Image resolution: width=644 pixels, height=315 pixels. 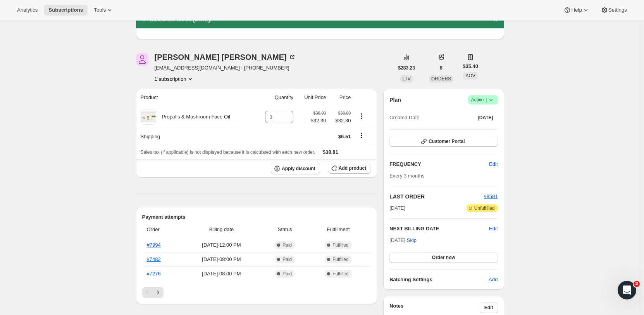 I want to click on span: $283.23, so click(x=406, y=68).